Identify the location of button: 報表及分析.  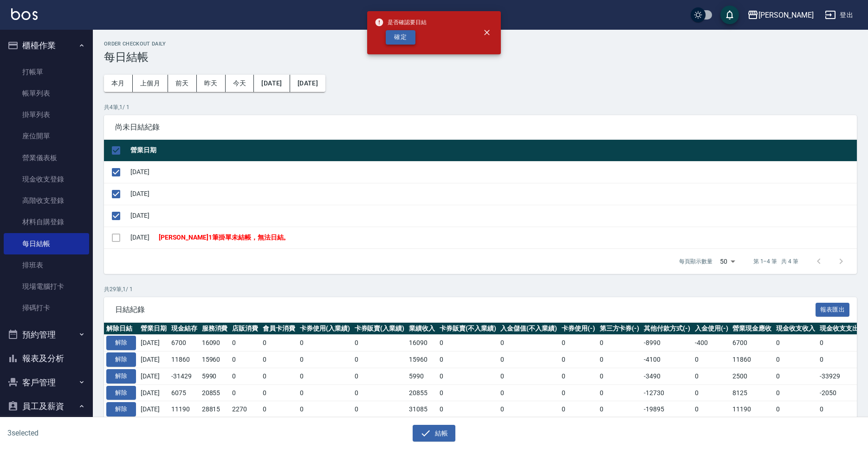
(47, 358).